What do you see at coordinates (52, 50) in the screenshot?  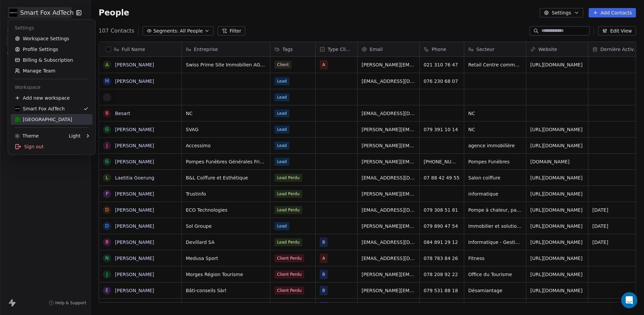 I see `a: Profile Settings` at bounding box center [52, 50].